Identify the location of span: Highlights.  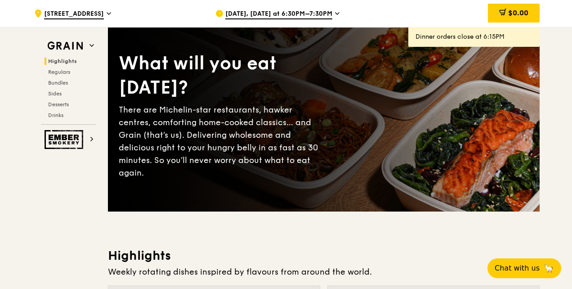
(63, 61).